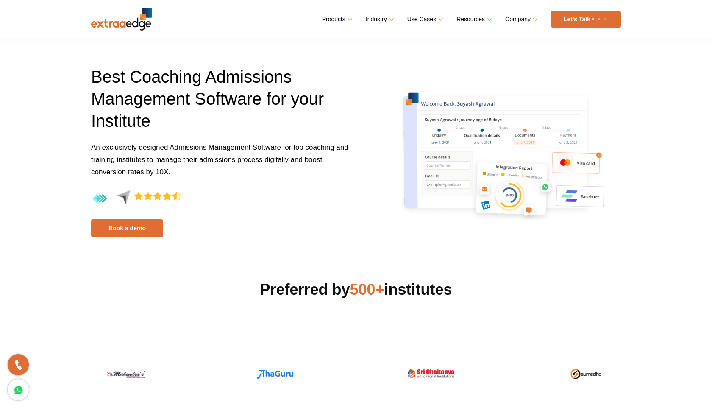 The image size is (712, 408). I want to click on a: Use Cases, so click(424, 19).